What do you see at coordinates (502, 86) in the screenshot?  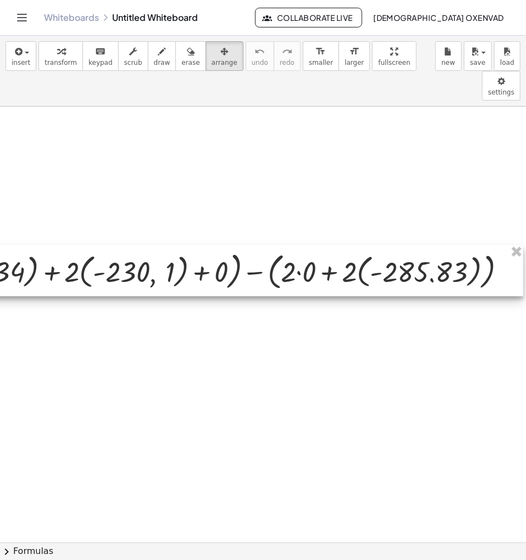 I see `button: settings` at bounding box center [502, 86].